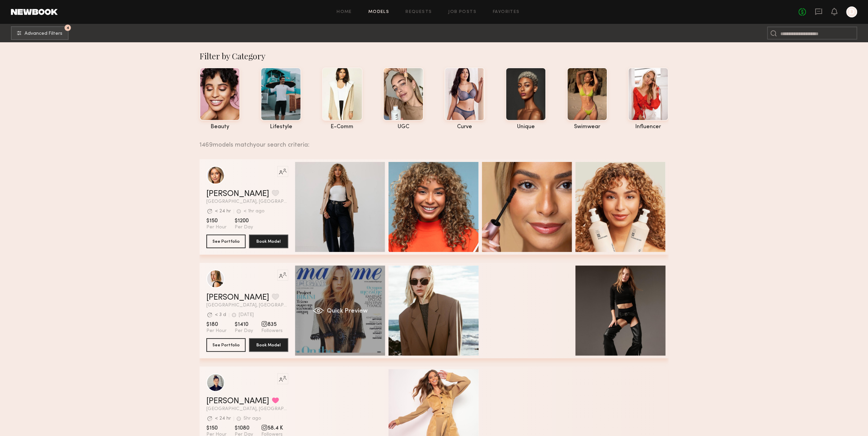  Describe the element at coordinates (272, 324) in the screenshot. I see `span: 835` at that location.